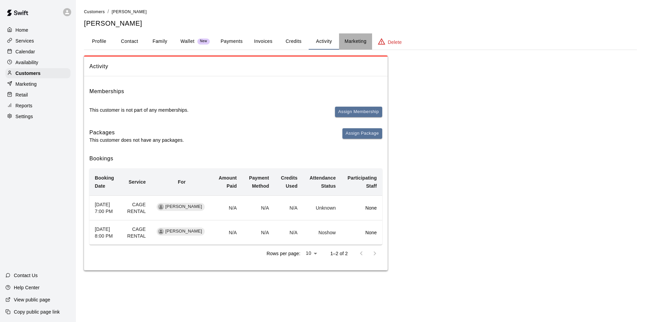  What do you see at coordinates (259, 182) in the screenshot?
I see `b: Payment Method` at bounding box center [259, 182].